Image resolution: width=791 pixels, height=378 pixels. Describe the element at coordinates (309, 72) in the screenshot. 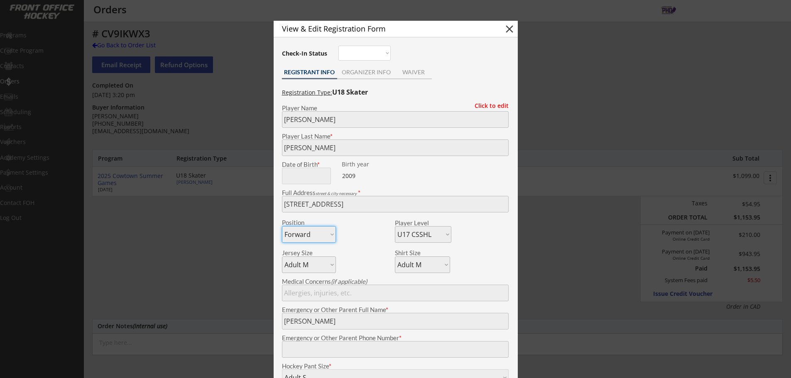

I see `div: REGISTRANT INFO` at that location.